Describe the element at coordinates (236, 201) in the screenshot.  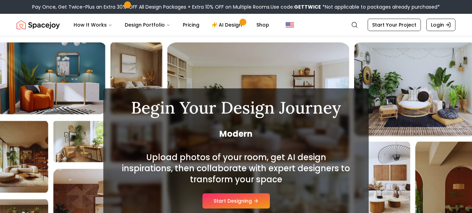
I see `button: Start Designing` at that location.